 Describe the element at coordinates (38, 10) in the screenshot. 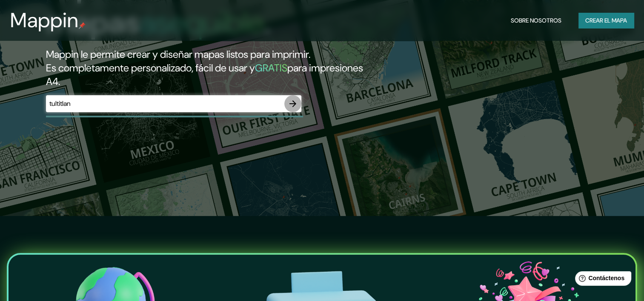

I see `span: Contáctenos` at that location.